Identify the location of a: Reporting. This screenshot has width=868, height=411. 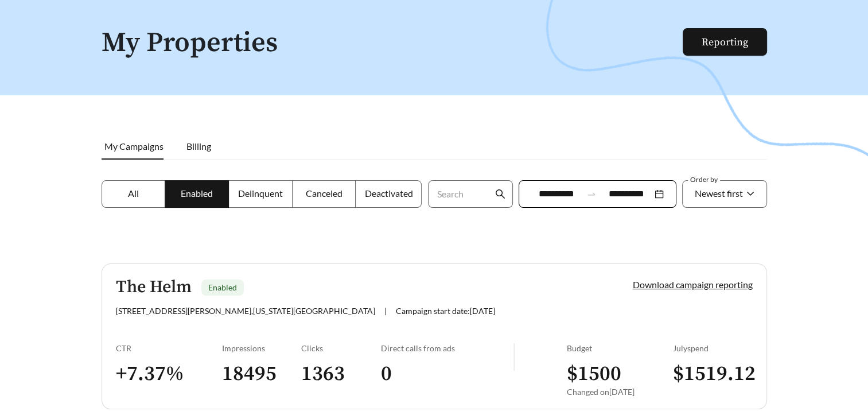
(724, 42).